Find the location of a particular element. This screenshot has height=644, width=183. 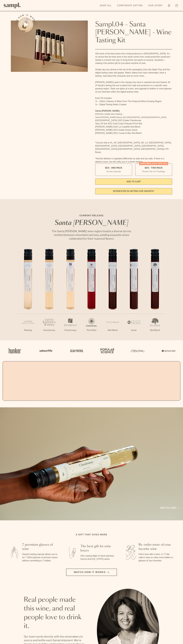

h3: The best gift for wine lovers is located at coordinates (99, 548).